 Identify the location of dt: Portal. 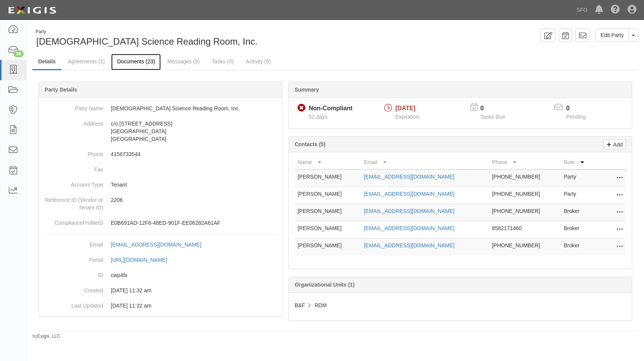
(72, 258).